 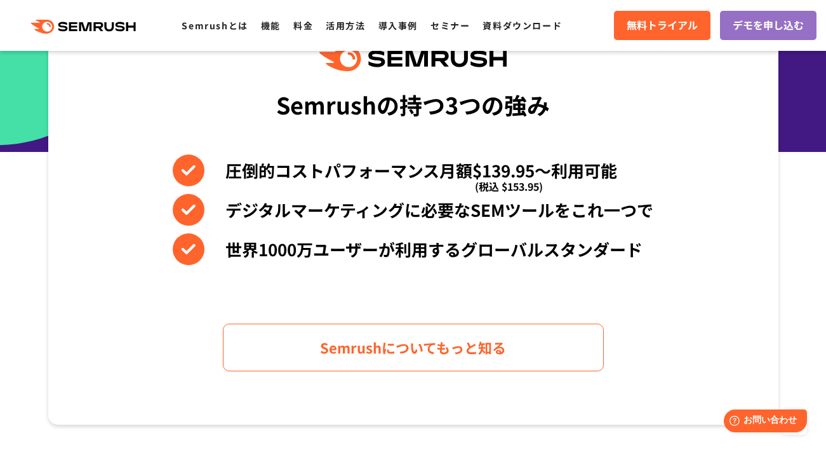 I want to click on a: 機能, so click(x=271, y=25).